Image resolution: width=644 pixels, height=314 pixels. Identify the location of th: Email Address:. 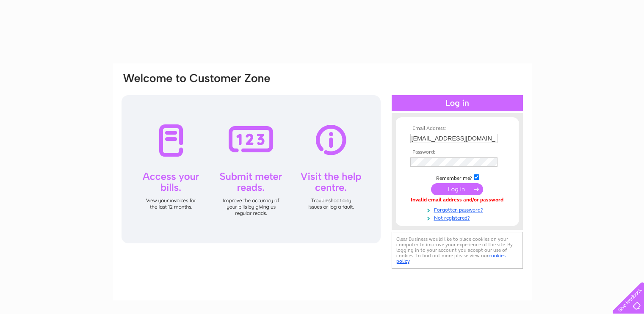
(457, 128).